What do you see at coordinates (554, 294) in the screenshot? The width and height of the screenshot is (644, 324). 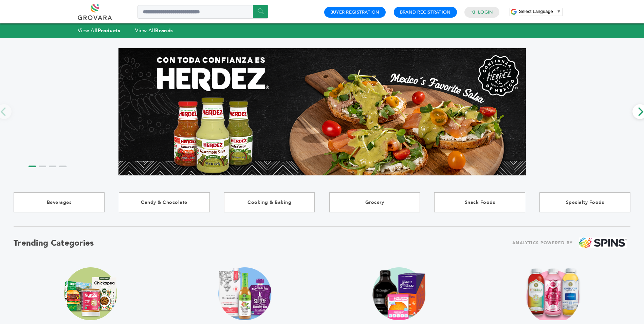 I see `img: claim_vegan Trending Image` at bounding box center [554, 294].